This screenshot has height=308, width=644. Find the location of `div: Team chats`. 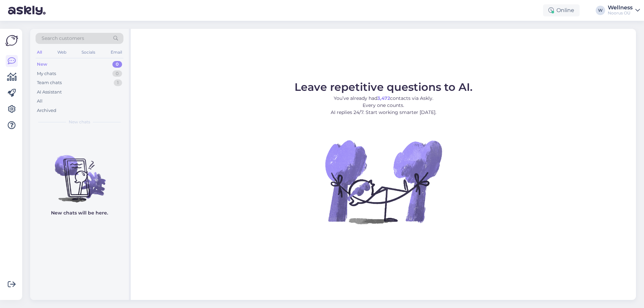

div: Team chats is located at coordinates (49, 83).